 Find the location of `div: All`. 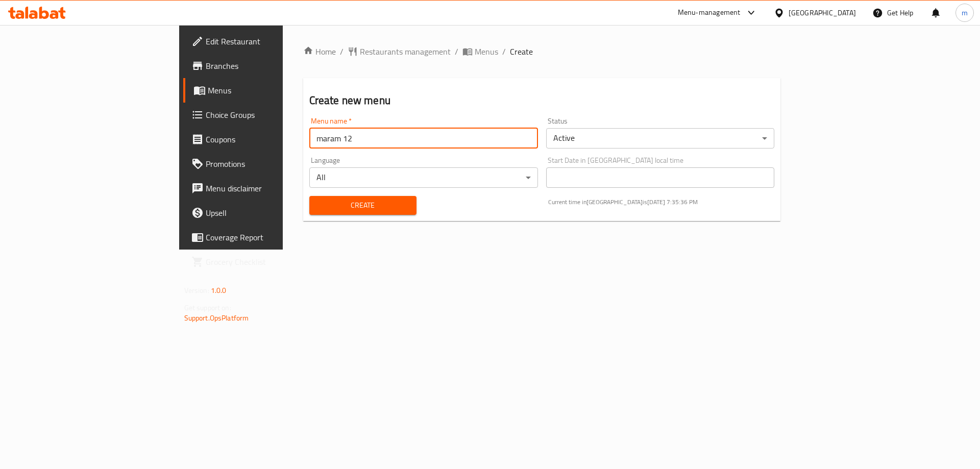

div: All is located at coordinates (424, 177).